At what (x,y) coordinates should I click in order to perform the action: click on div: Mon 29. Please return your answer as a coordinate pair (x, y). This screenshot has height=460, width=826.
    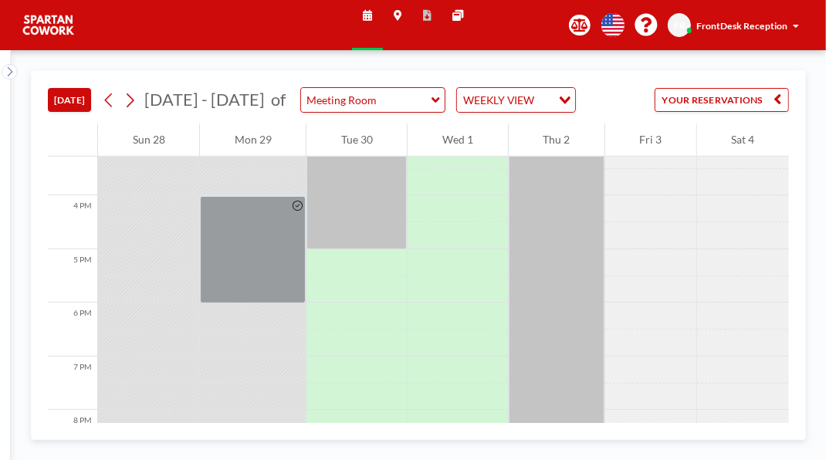
    Looking at the image, I should click on (252, 140).